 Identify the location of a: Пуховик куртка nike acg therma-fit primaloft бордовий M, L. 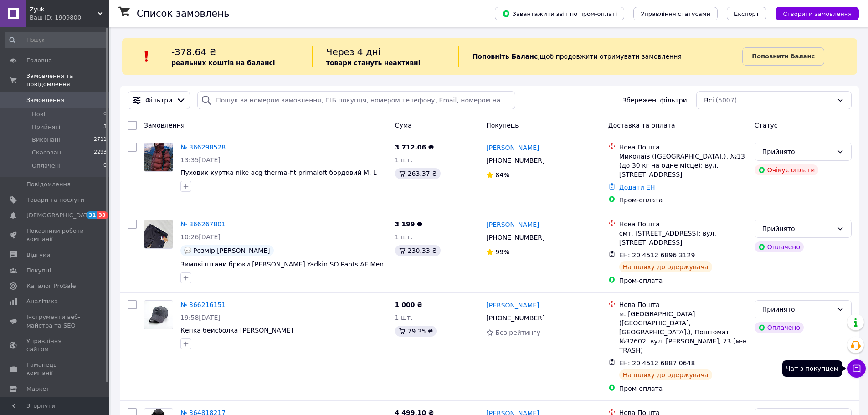
(279, 173).